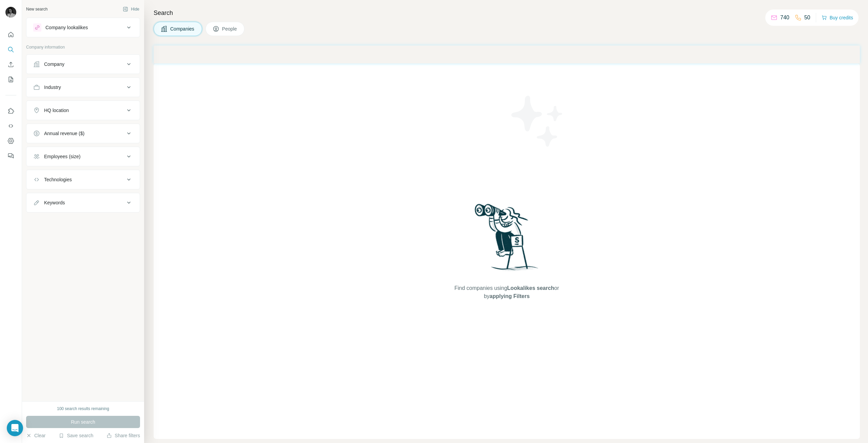 The image size is (868, 443). I want to click on span: applying Filters, so click(510, 296).